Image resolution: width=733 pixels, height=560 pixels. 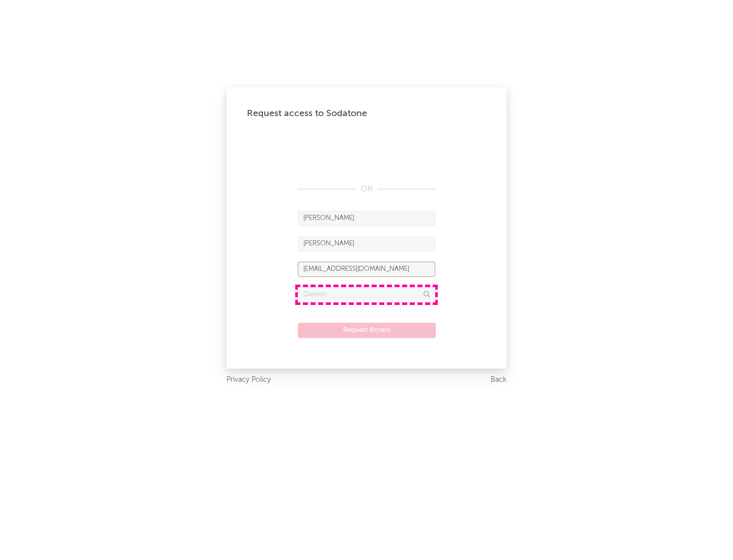 What do you see at coordinates (366, 295) in the screenshot?
I see `input: Division` at bounding box center [366, 295].